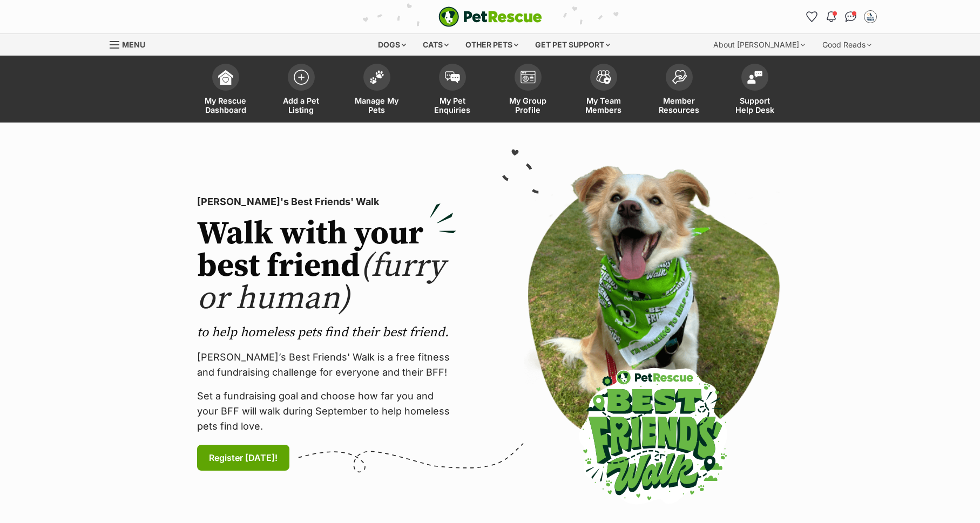 Image resolution: width=980 pixels, height=523 pixels. I want to click on ul: Account quick links, so click(841, 17).